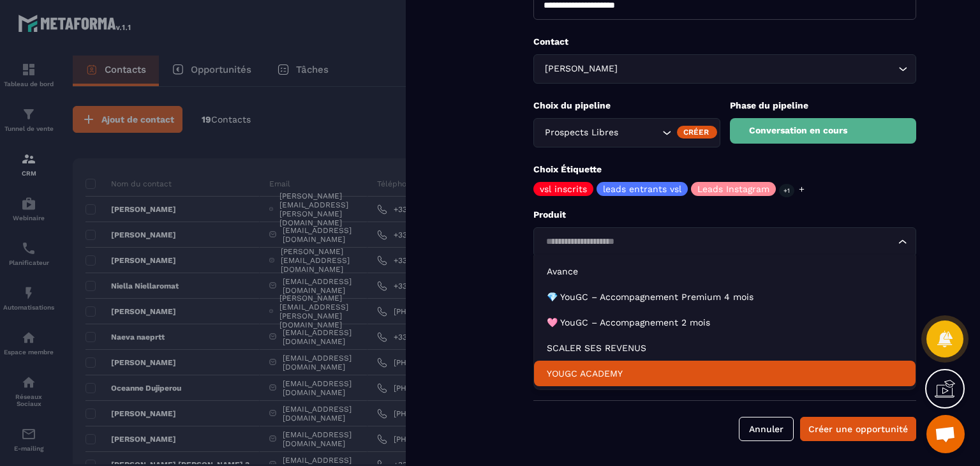  I want to click on p: 🩷 YouGC – Accompagnement 2 mois, so click(725, 323).